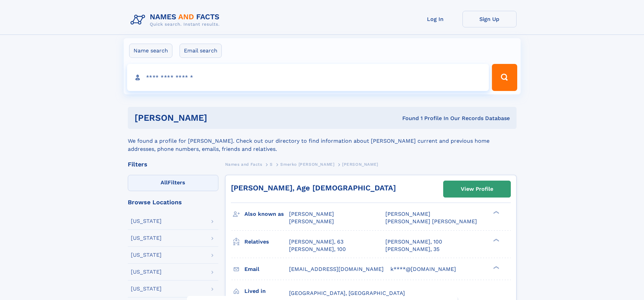 The width and height of the screenshot is (644, 300). What do you see at coordinates (267, 242) in the screenshot?
I see `h3: Relatives` at bounding box center [267, 242].